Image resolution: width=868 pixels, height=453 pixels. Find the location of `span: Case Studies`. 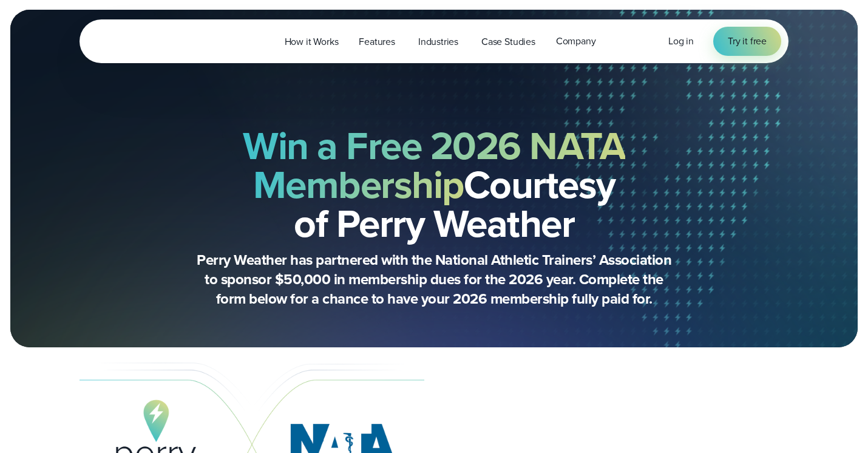

span: Case Studies is located at coordinates (508, 42).